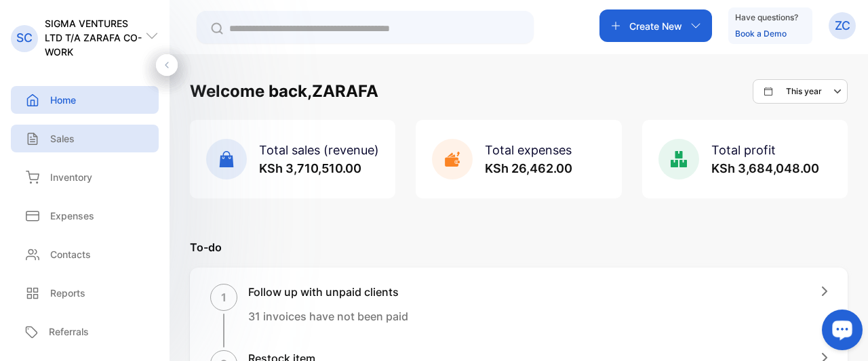 This screenshot has width=868, height=361. I want to click on p: Reports, so click(68, 292).